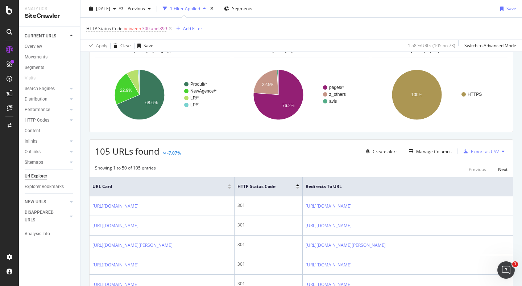 The width and height of the screenshot is (522, 286). Describe the element at coordinates (37, 120) in the screenshot. I see `div: HTTP Codes` at that location.